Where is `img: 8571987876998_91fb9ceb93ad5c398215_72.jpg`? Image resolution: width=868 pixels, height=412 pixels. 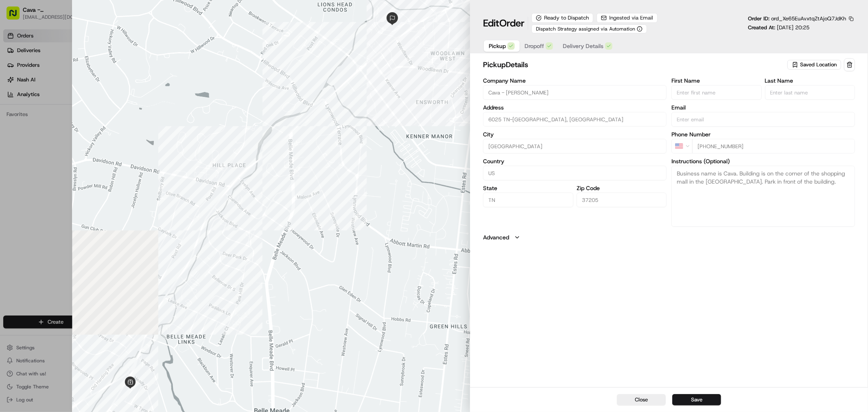
img: 8571987876998_91fb9ceb93ad5c398215_72.jpg is located at coordinates (24, 85).